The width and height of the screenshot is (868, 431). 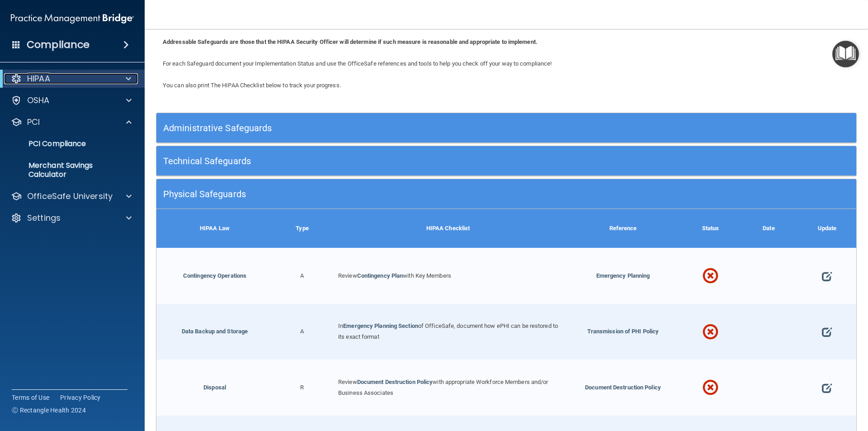 What do you see at coordinates (215, 275) in the screenshot?
I see `a: Contingency Operations` at bounding box center [215, 275].